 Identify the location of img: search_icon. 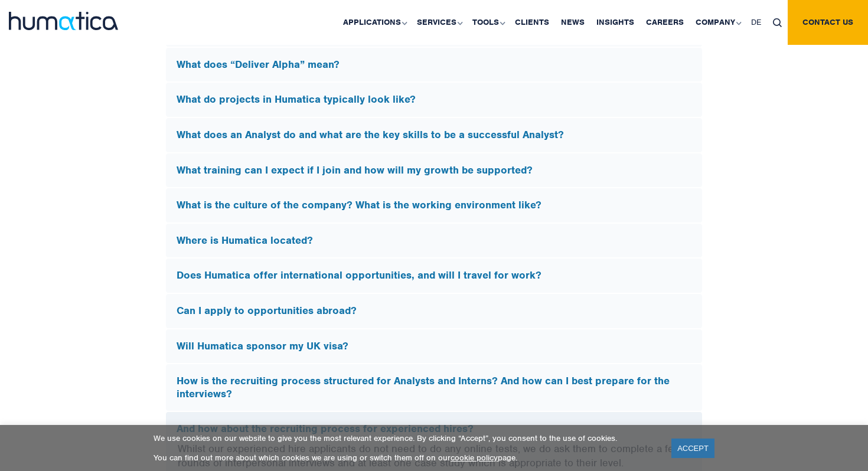
(777, 22).